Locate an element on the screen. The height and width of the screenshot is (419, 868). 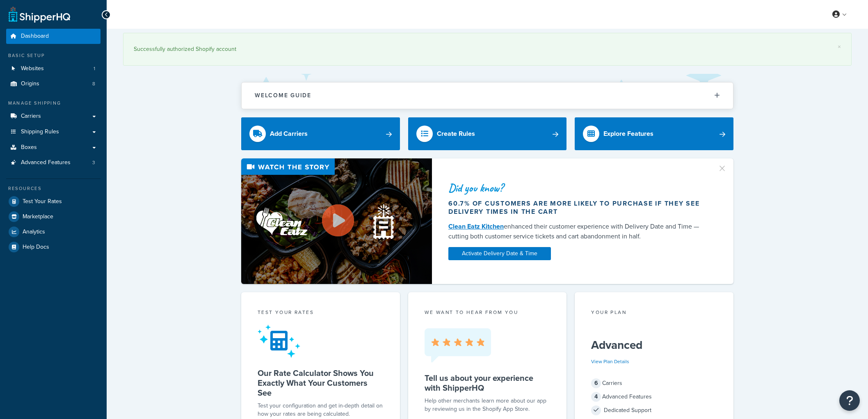
li: Dashboard is located at coordinates (53, 36).